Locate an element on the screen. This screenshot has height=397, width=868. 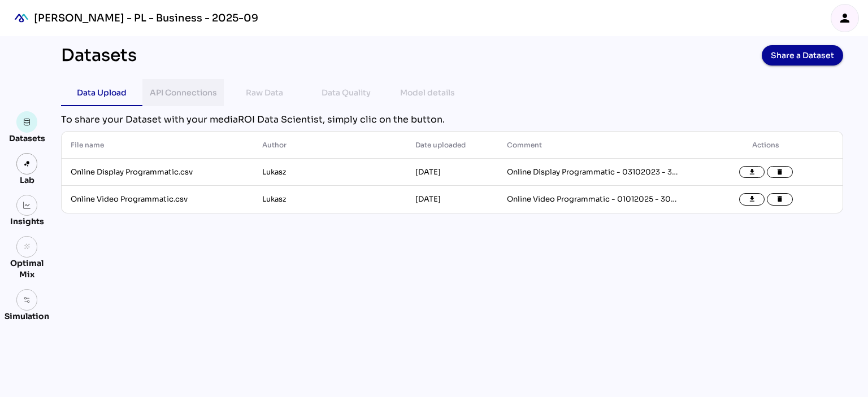
th: Actions is located at coordinates (766, 145).